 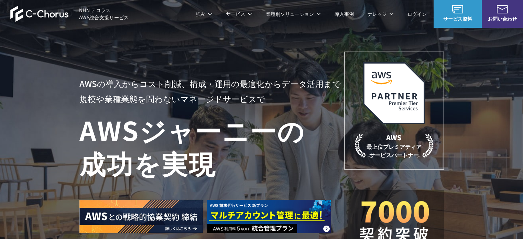 What do you see at coordinates (502, 9) in the screenshot?
I see `img: お問い合わせ` at bounding box center [502, 9].